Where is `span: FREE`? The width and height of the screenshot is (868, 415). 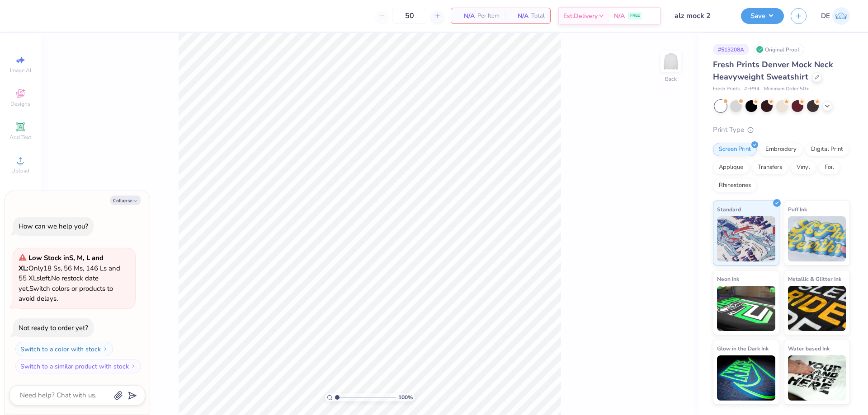 span: FREE is located at coordinates (635, 16).